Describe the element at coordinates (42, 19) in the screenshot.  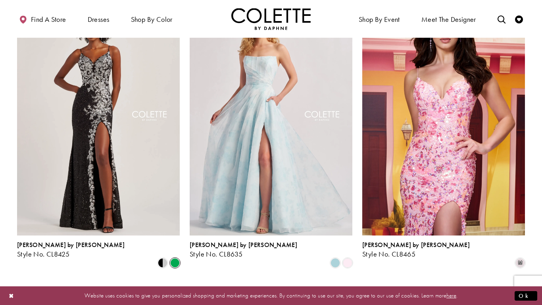
I see `a: Find a store` at that location.